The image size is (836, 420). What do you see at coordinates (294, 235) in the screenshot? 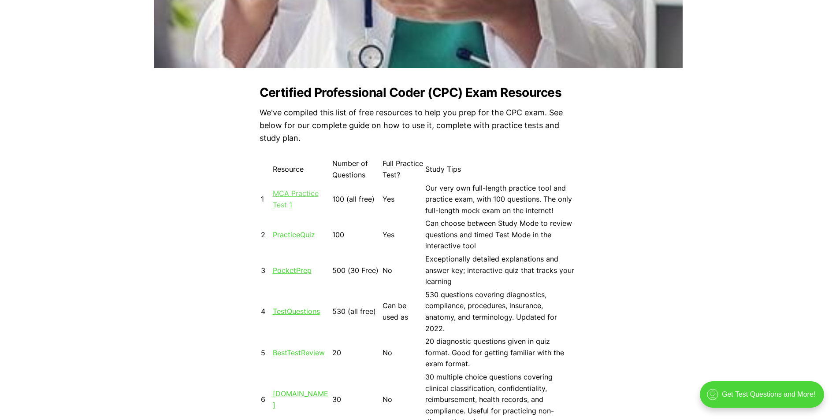
I see `a: PracticeQuiz` at bounding box center [294, 235].